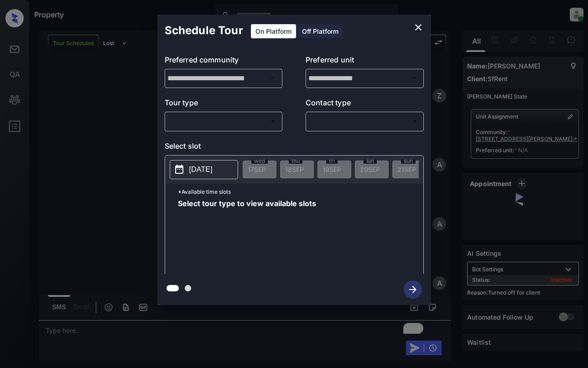 This screenshot has height=368, width=588. Describe the element at coordinates (273, 31) in the screenshot. I see `div: On Platform` at that location.